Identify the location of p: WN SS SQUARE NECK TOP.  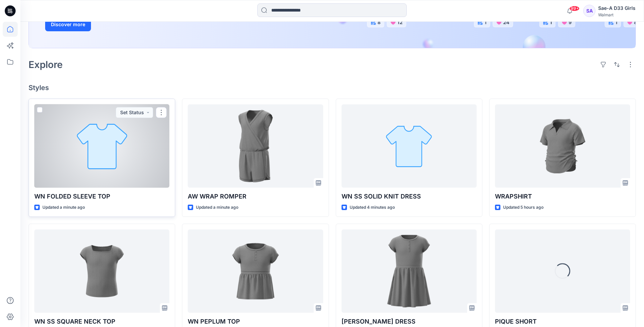
(102, 322).